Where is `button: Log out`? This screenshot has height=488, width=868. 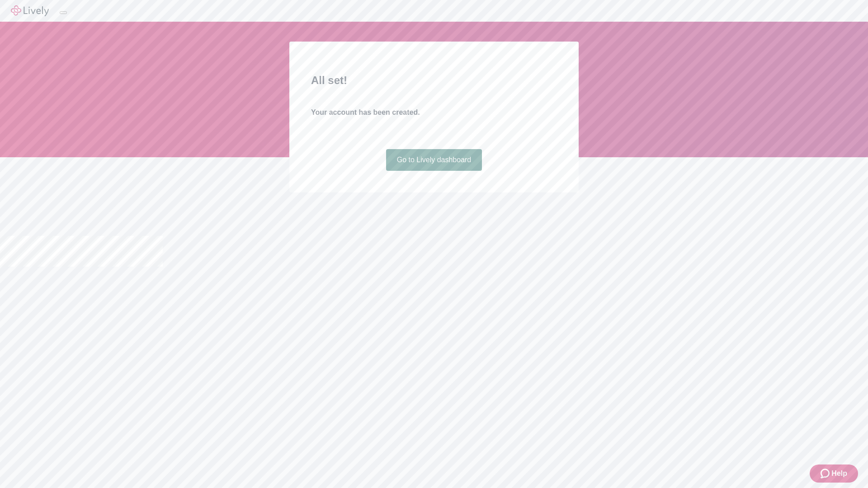
button: Log out is located at coordinates (63, 13).